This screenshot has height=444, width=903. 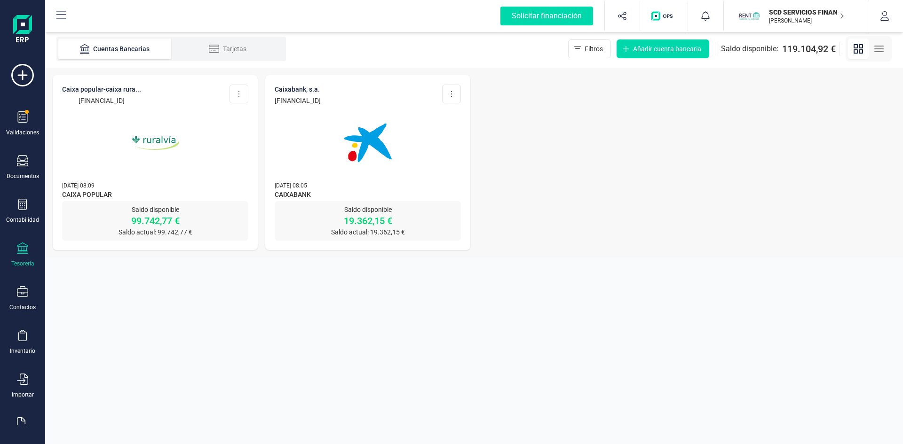 I want to click on p: CAIXABANK, S.A., so click(x=298, y=89).